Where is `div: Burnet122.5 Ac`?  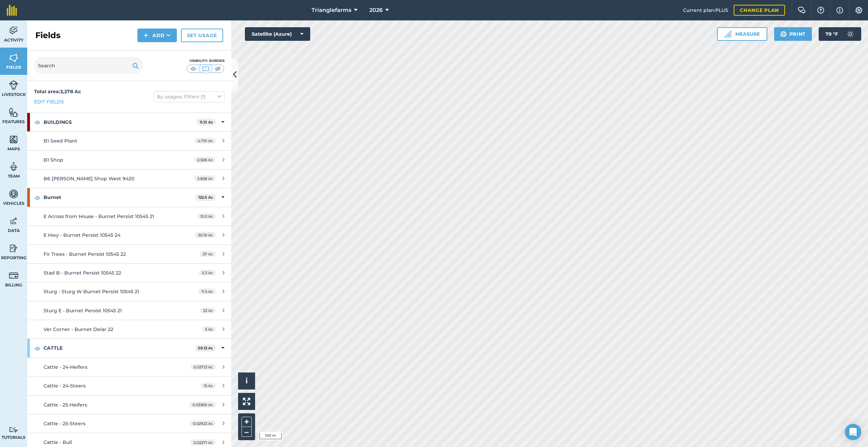
div: Burnet122.5 Ac is located at coordinates (129, 197).